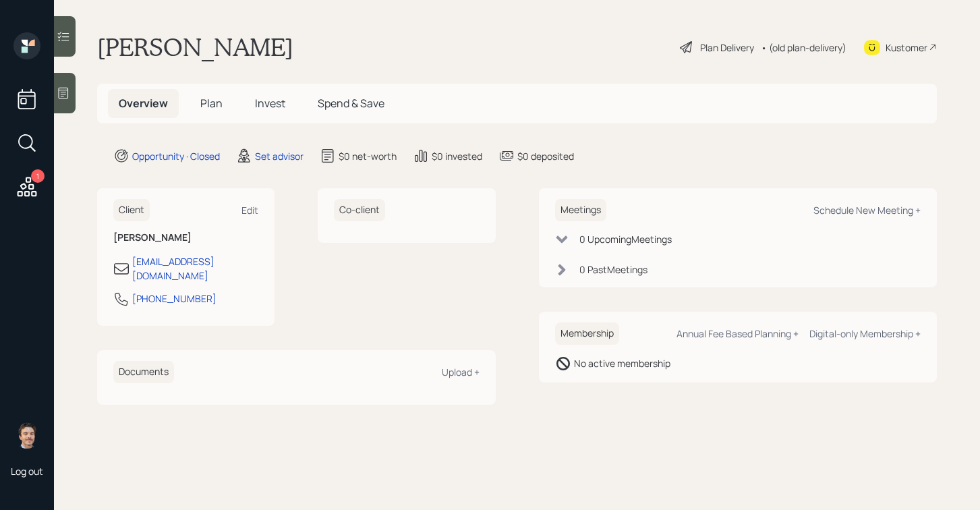  Describe the element at coordinates (359, 210) in the screenshot. I see `h6: Co-client` at that location.